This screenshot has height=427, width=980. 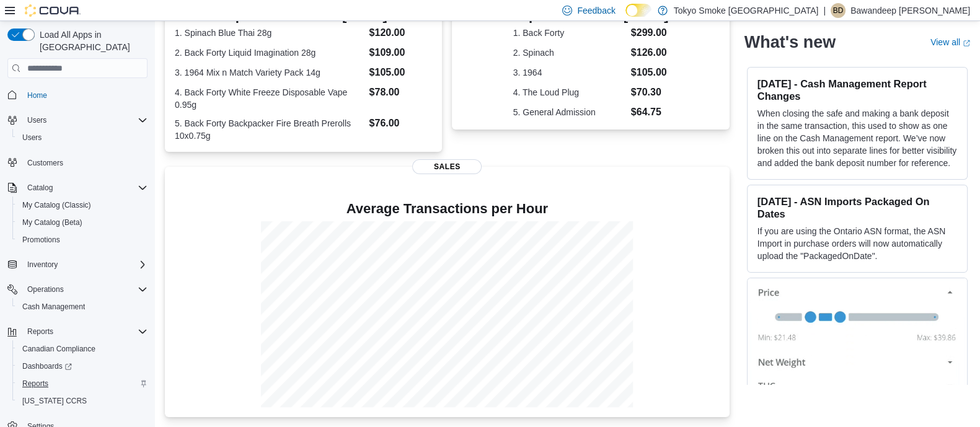 I want to click on dt: 2. Spinach, so click(x=570, y=53).